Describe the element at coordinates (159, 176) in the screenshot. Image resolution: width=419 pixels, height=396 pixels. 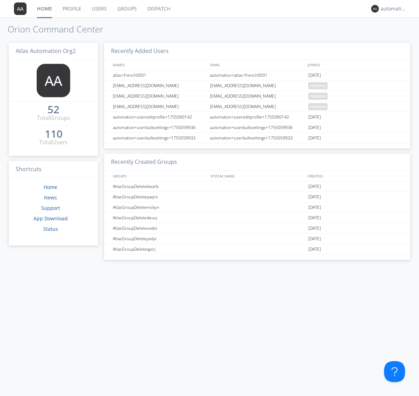
I see `div: GROUPS` at that location.